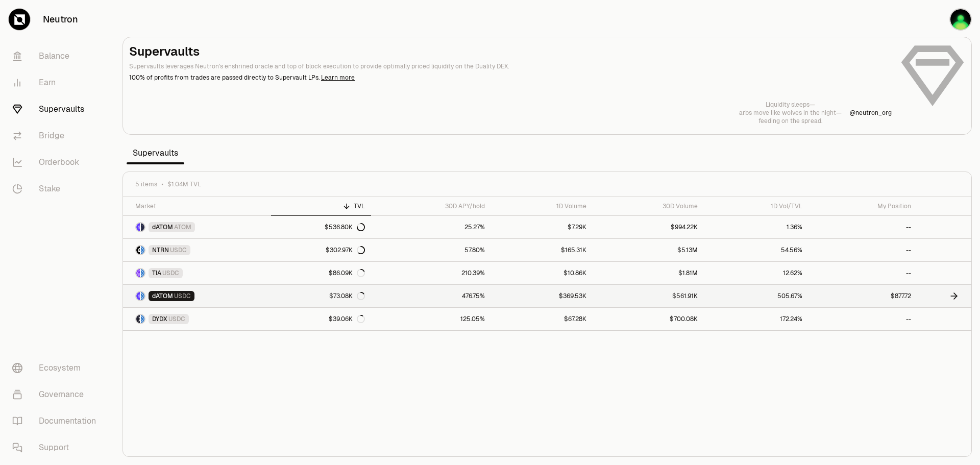 The image size is (980, 465). I want to click on a: $5.13M, so click(648, 250).